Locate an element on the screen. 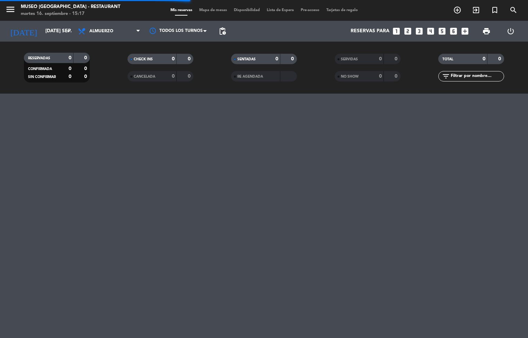 The width and height of the screenshot is (528, 338). i: looks_4 is located at coordinates (431, 31).